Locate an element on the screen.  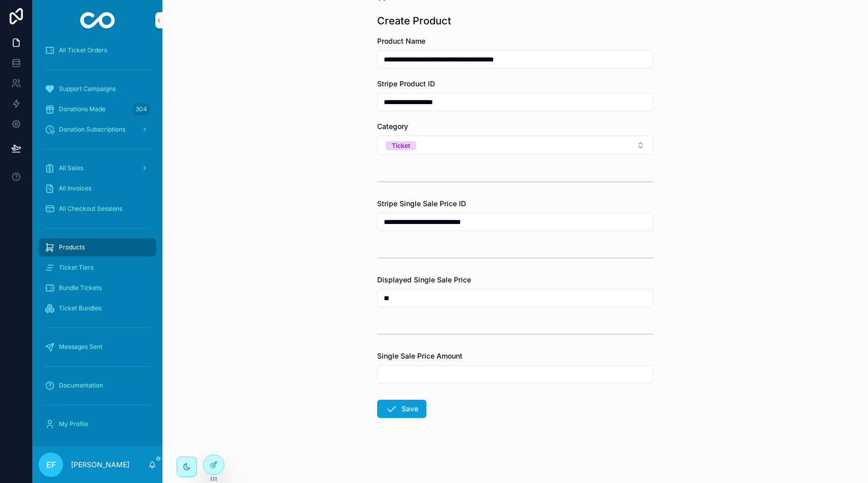
h1: Create Product is located at coordinates (414, 21).